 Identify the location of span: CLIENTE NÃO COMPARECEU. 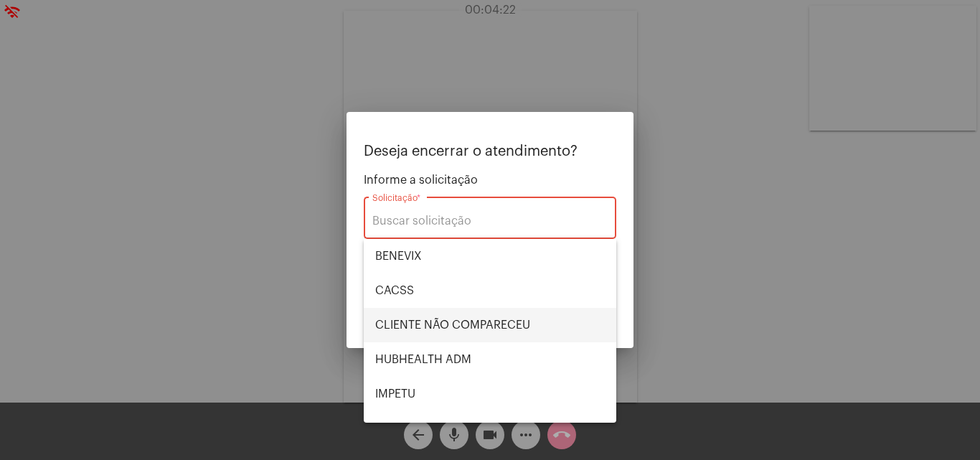
(490, 325).